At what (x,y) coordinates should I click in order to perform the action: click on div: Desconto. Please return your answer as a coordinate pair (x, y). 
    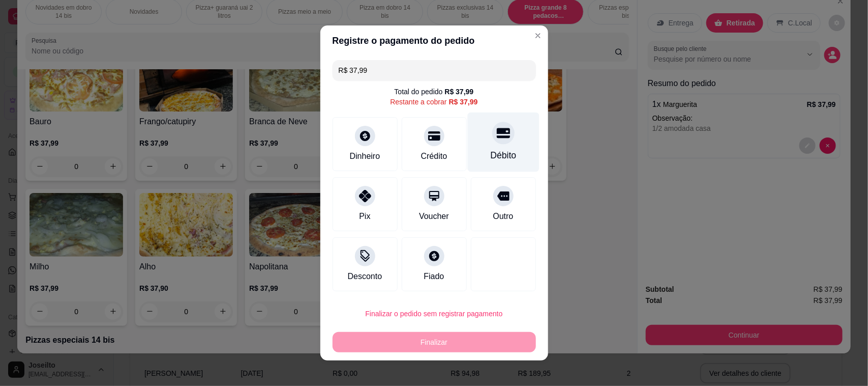
    Looking at the image, I should click on (365, 276).